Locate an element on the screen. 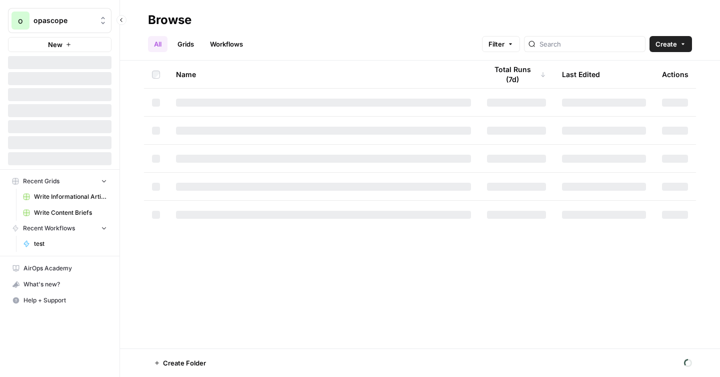 This screenshot has height=377, width=720. button: Recent Workflows is located at coordinates (60, 228).